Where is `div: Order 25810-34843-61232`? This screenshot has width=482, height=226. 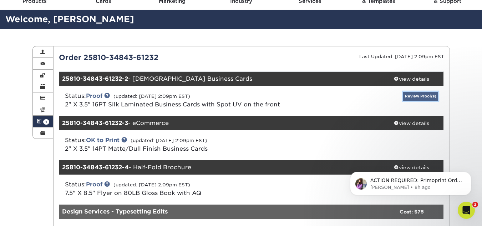 div: Order 25810-34843-61232 is located at coordinates (152, 57).